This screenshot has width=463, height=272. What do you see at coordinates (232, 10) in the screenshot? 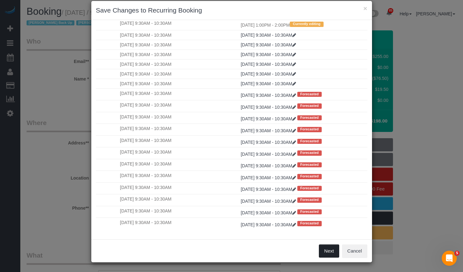
I see `h3: Save Changes to Recurring Booking` at bounding box center [232, 10].